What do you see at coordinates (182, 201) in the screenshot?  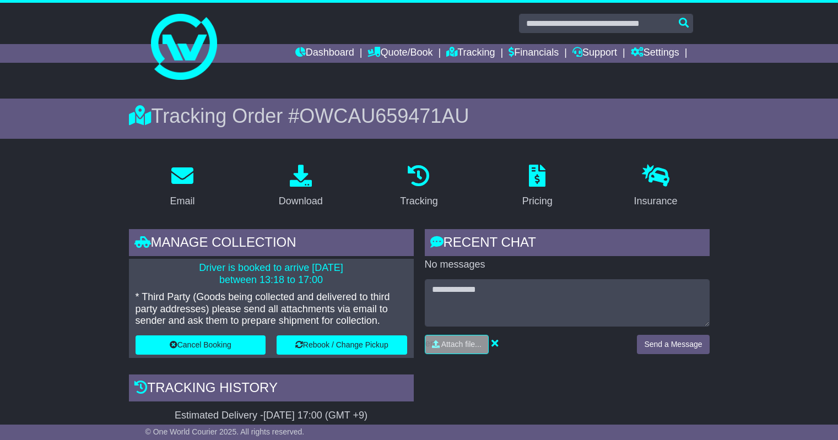 I see `div: Email` at bounding box center [182, 201].